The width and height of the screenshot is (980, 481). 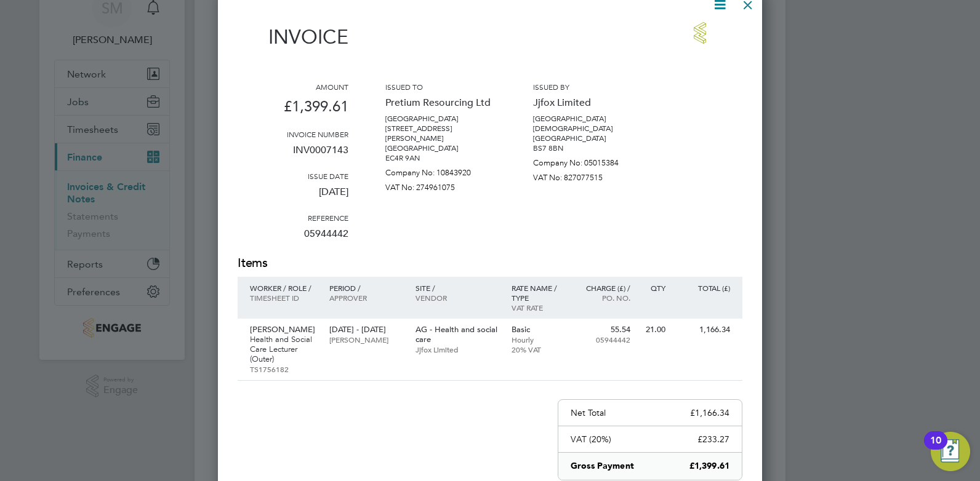 What do you see at coordinates (490, 263) in the screenshot?
I see `h2: Items` at bounding box center [490, 263].